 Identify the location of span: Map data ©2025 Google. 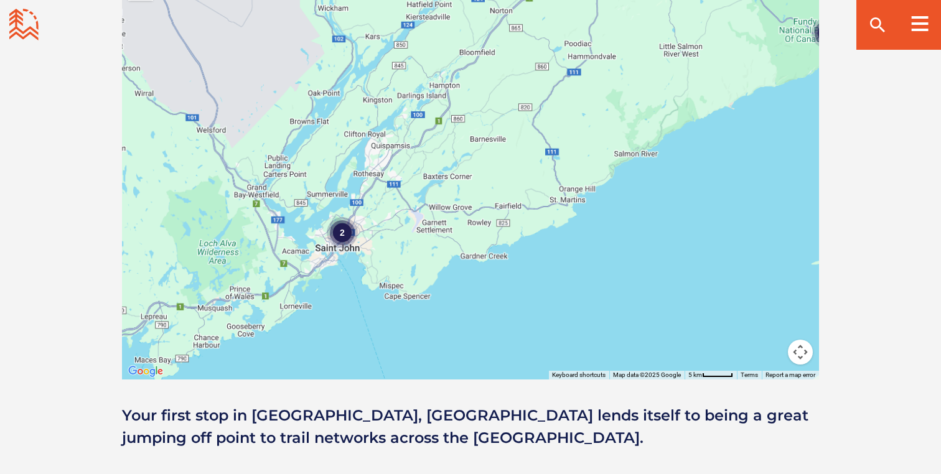
(646, 375).